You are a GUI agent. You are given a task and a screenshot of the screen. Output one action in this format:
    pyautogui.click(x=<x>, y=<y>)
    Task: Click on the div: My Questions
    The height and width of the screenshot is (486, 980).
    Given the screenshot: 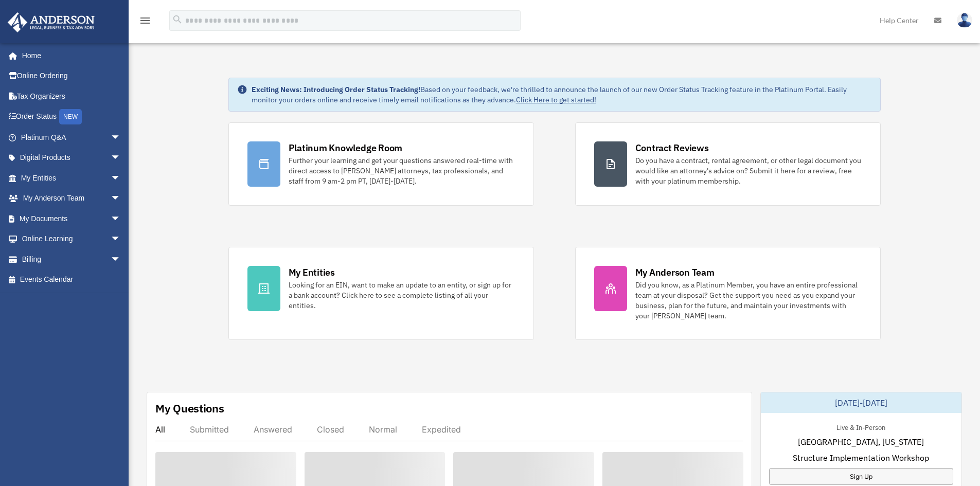 What is the action you would take?
    pyautogui.click(x=190, y=408)
    